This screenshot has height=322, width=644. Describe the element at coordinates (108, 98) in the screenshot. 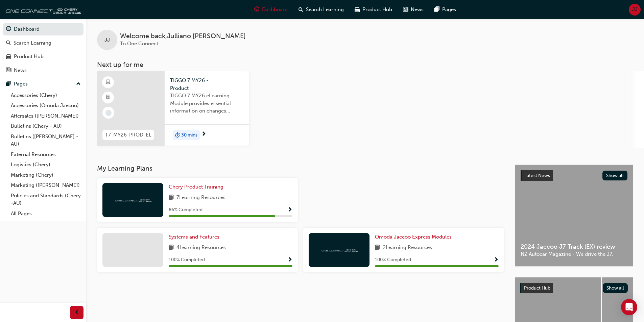

I see `span: booktick-icon` at that location.